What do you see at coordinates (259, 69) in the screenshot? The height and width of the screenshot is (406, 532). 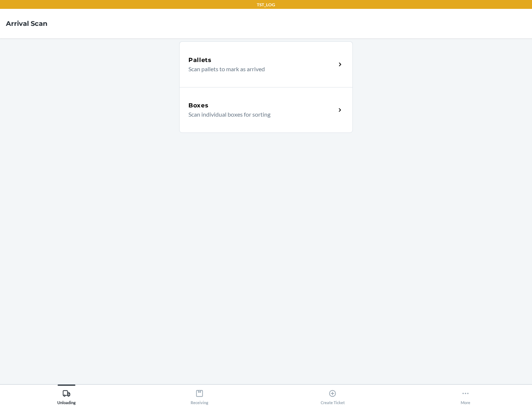 I see `p: Scan pallets to mark as arrived` at bounding box center [259, 69].